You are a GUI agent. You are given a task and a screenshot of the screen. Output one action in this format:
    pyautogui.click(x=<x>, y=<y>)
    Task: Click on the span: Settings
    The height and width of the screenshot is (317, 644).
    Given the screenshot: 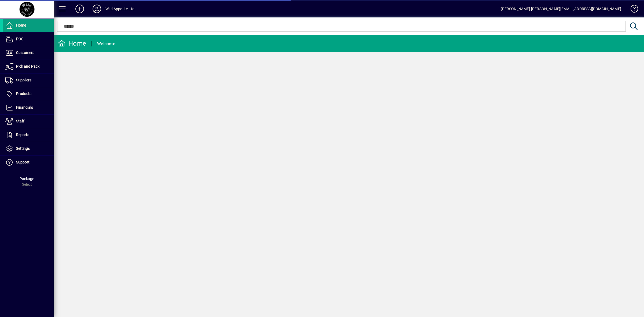 What is the action you would take?
    pyautogui.click(x=23, y=148)
    